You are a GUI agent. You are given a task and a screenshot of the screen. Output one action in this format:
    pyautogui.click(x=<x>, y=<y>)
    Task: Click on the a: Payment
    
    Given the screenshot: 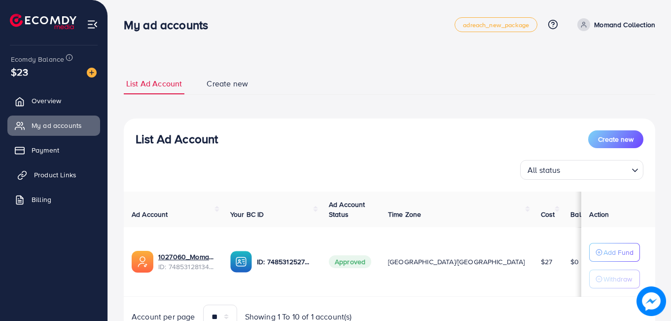 What is the action you would take?
    pyautogui.click(x=54, y=150)
    